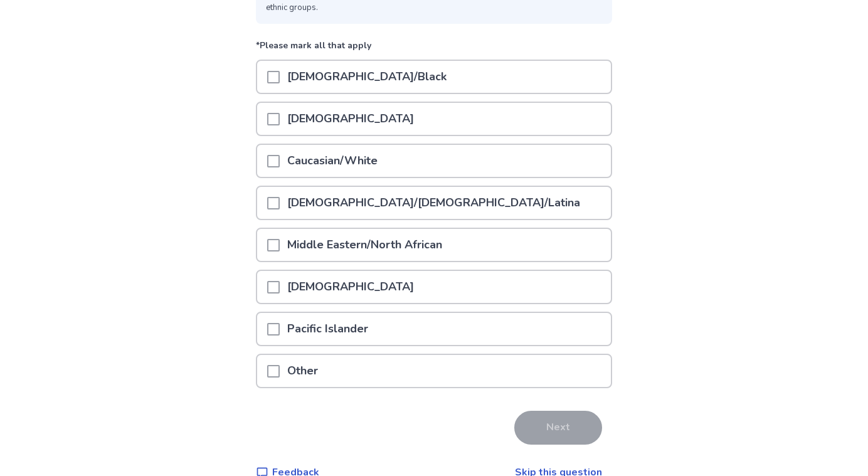 The image size is (868, 476). What do you see at coordinates (558, 427) in the screenshot?
I see `button: Next` at bounding box center [558, 427].